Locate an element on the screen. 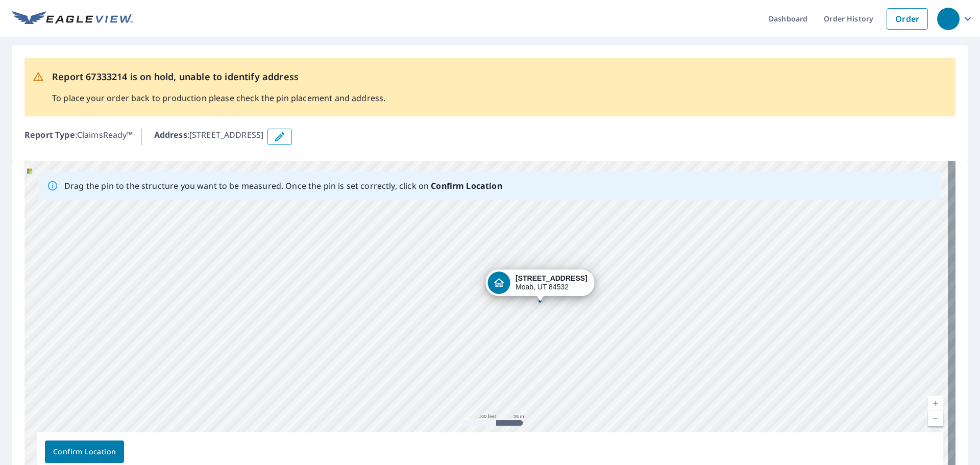 This screenshot has height=465, width=980. span: Confirm Location is located at coordinates (84, 452).